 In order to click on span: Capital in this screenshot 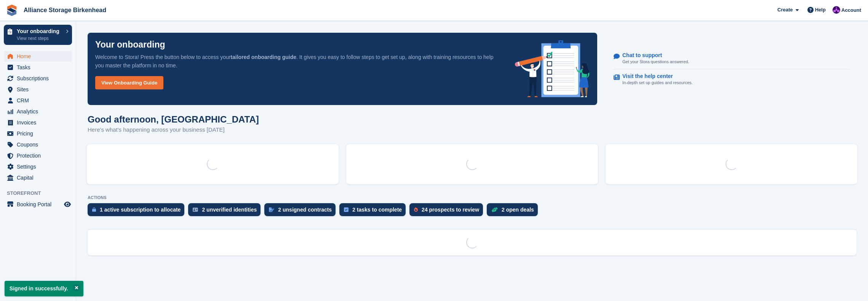, I will do `click(40, 178)`.